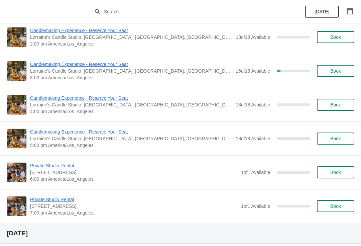  What do you see at coordinates (131, 111) in the screenshot?
I see `span: 4:00 pm America/Los_Angeles` at bounding box center [131, 111].